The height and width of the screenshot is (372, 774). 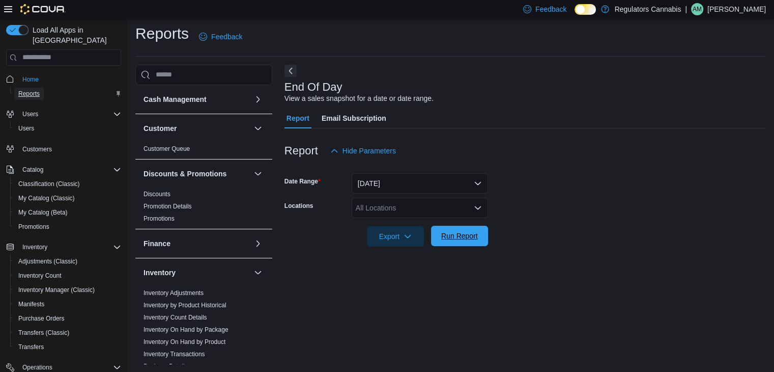 I want to click on span: Promotion Details, so click(x=167, y=206).